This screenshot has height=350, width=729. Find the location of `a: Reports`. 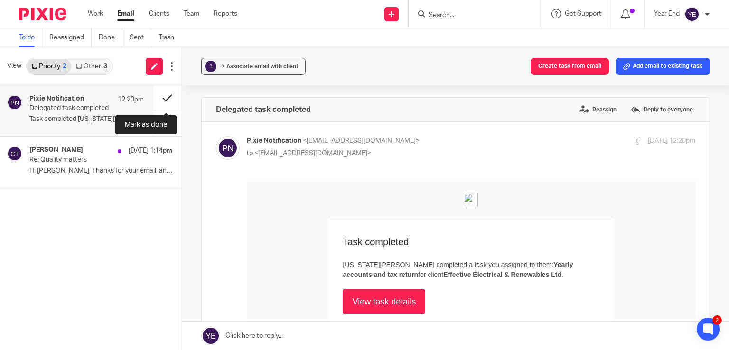

a: Reports is located at coordinates (225, 14).